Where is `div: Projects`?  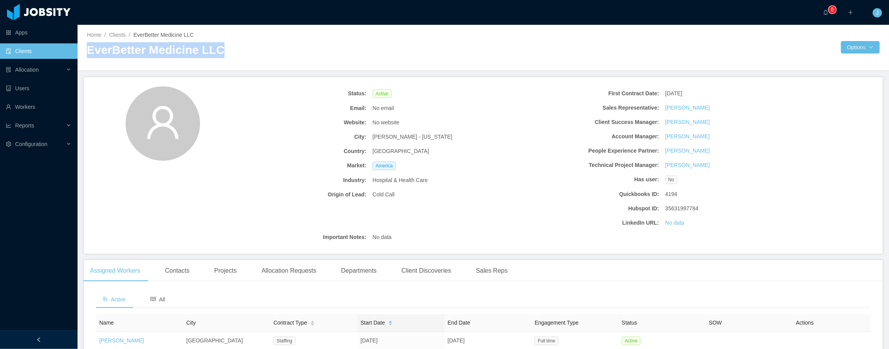 div: Projects is located at coordinates (226, 271).